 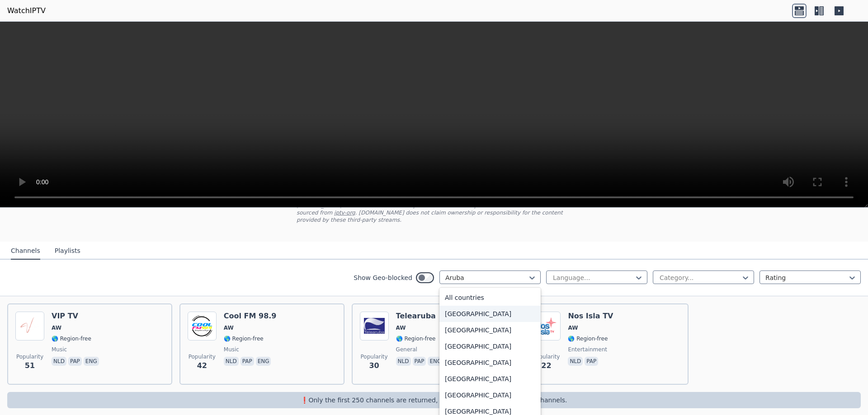 What do you see at coordinates (30, 366) in the screenshot?
I see `span: 51` at bounding box center [30, 366].